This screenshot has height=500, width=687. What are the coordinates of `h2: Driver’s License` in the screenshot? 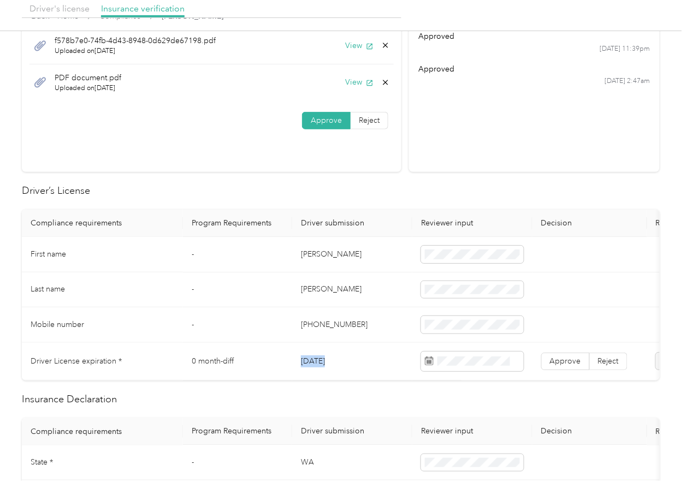 It's located at (341, 190).